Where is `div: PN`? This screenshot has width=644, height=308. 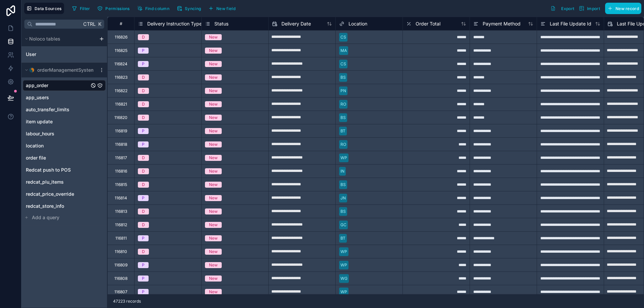
div: PN is located at coordinates (343, 91).